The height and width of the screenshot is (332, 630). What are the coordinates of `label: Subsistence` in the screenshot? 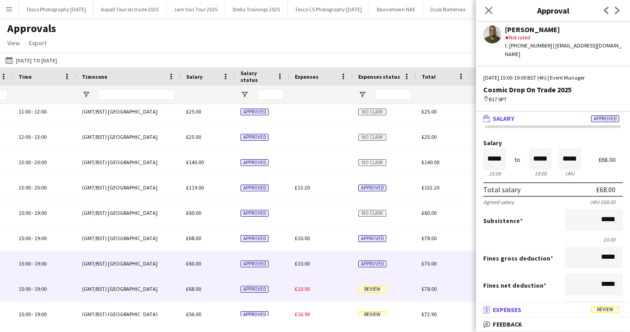 It's located at (502, 221).